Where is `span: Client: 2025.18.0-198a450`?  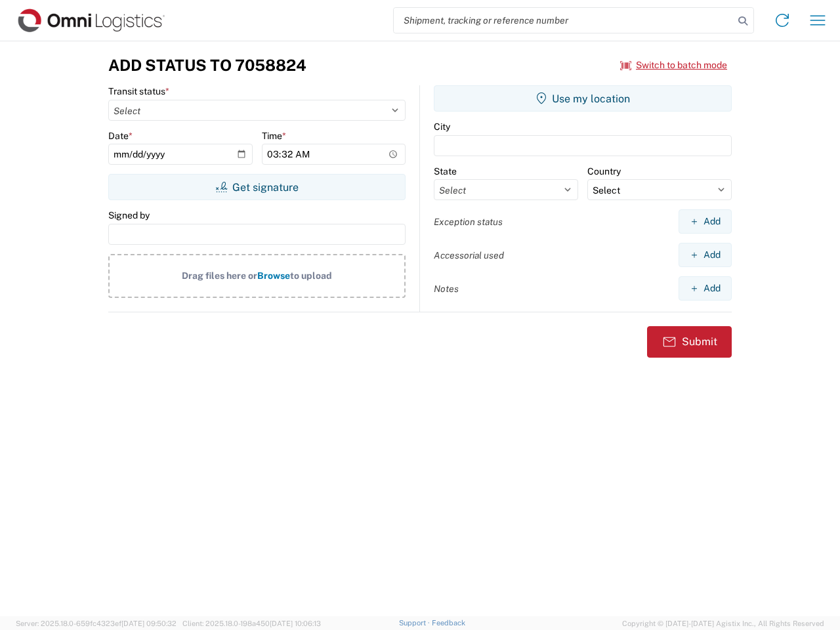
span: Client: 2025.18.0-198a450 is located at coordinates (251, 624).